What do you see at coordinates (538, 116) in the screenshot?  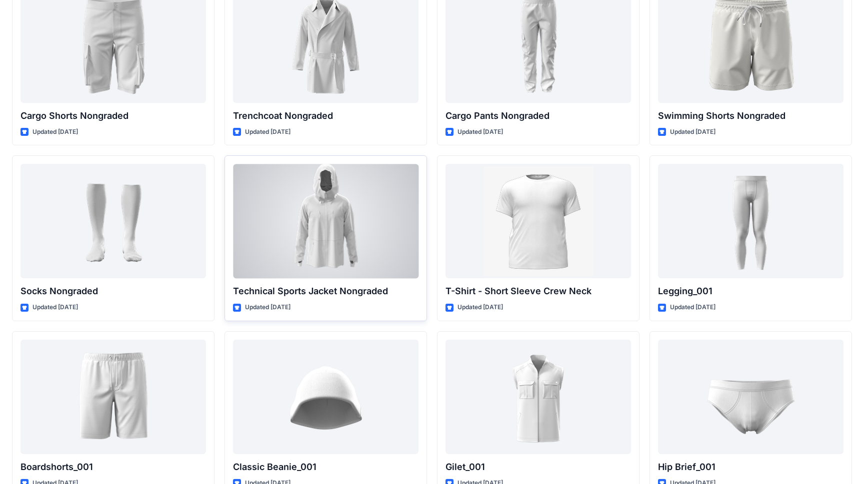 I see `p: Cargo Pants Nongraded` at bounding box center [538, 116].